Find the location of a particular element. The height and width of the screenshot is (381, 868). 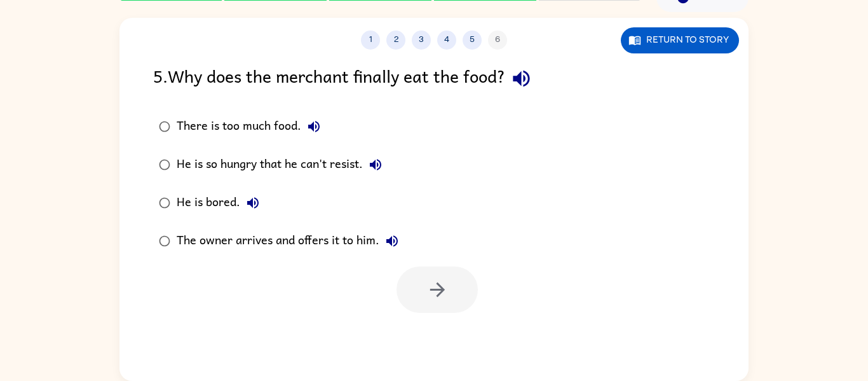

button: Return to story is located at coordinates (680, 40).